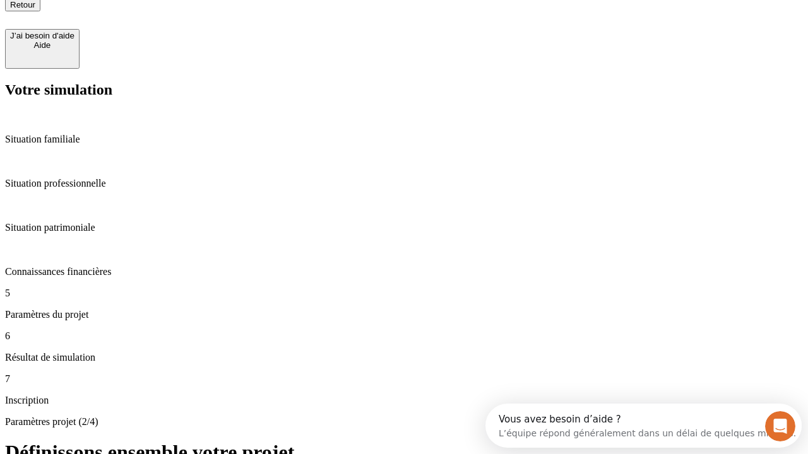 The width and height of the screenshot is (808, 454). I want to click on p: 5, so click(404, 294).